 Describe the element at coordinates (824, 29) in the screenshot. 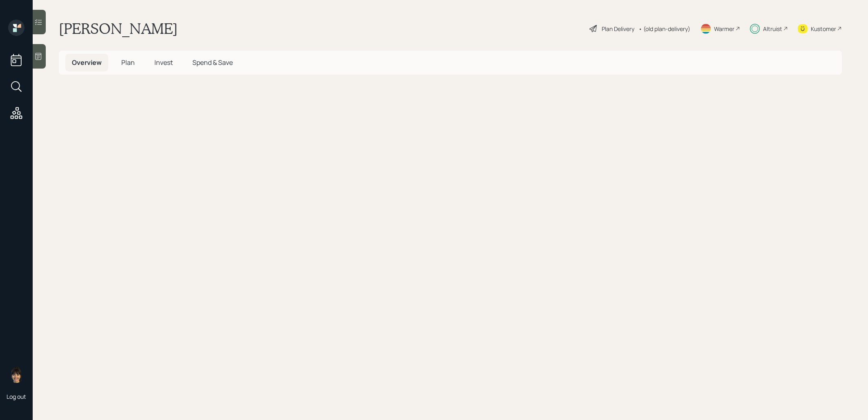

I see `div: Kustomer` at that location.